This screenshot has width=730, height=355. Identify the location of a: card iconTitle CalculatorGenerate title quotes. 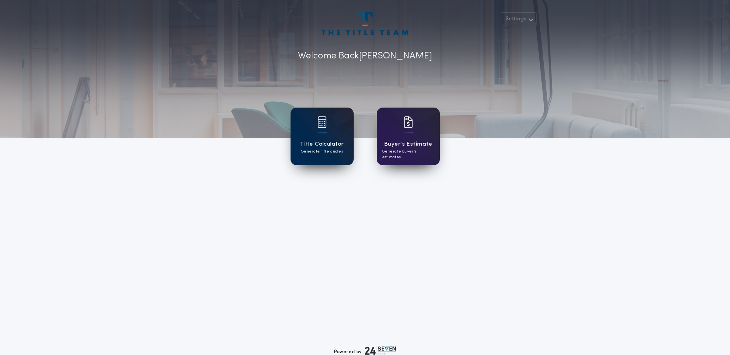
(322, 137).